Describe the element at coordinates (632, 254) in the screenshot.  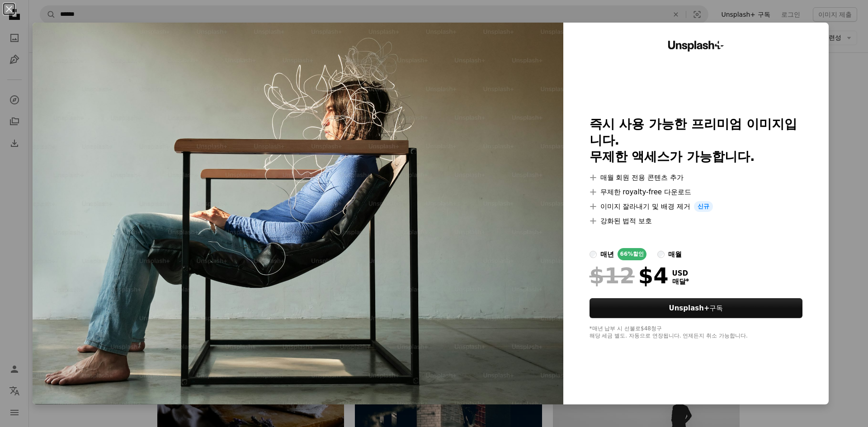
I see `div: 66% 할인` at that location.